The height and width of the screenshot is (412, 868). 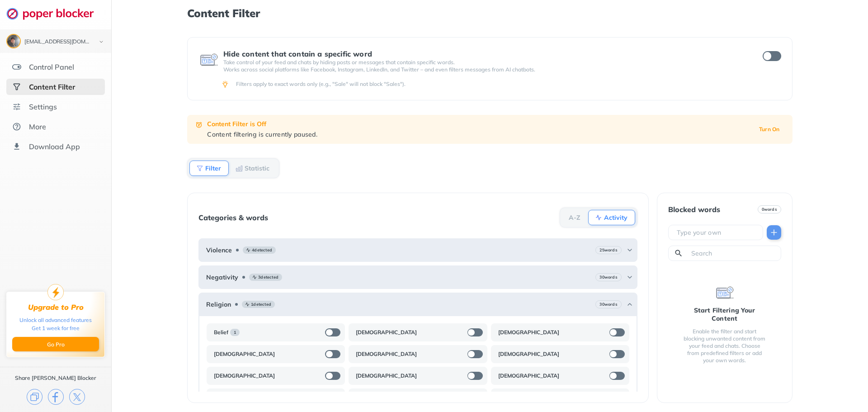 I want to click on div: williamrussellkelly@gmail.com, so click(x=58, y=42).